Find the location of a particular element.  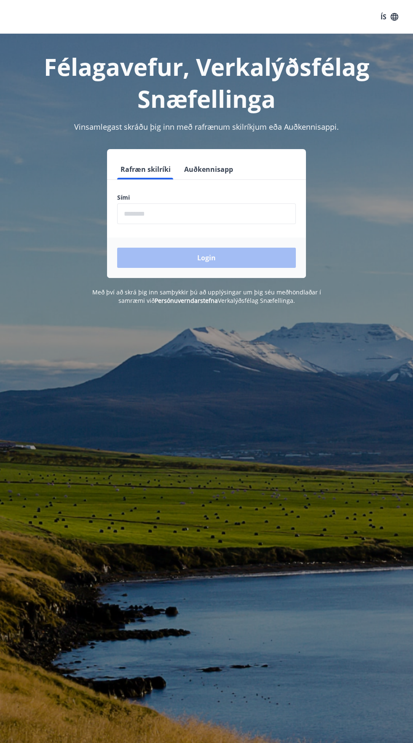

label: Sími is located at coordinates (207, 198).